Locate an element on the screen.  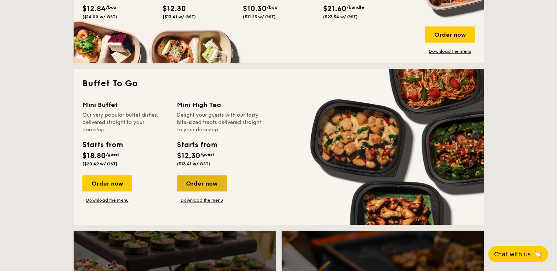
span: $10.30 is located at coordinates (255, 9).